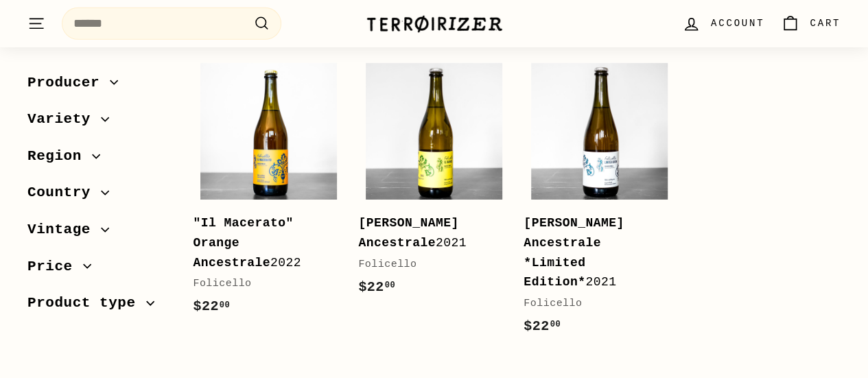 This screenshot has height=378, width=868. I want to click on button: Region, so click(98, 159).